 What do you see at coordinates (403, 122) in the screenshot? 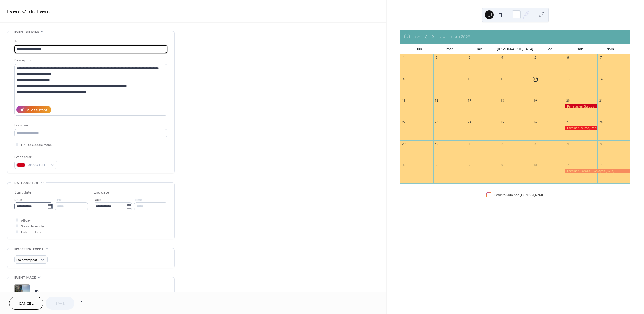
I see `div: 22` at bounding box center [403, 122].